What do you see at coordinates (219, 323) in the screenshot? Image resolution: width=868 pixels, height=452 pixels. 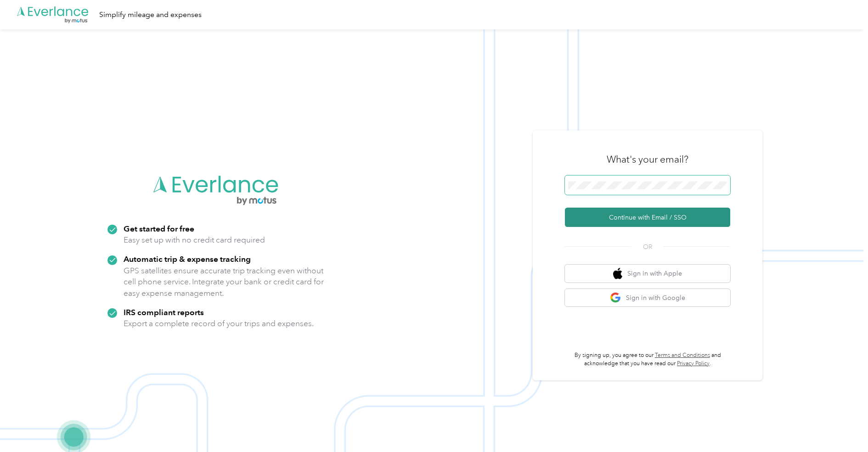 I see `p: Export a complete record of your trips and expenses.` at bounding box center [219, 323].